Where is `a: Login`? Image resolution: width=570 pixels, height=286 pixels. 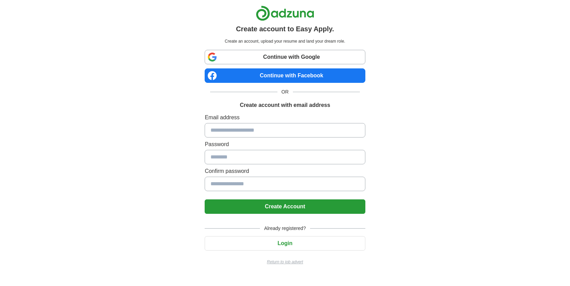 a: Login is located at coordinates (285, 243).